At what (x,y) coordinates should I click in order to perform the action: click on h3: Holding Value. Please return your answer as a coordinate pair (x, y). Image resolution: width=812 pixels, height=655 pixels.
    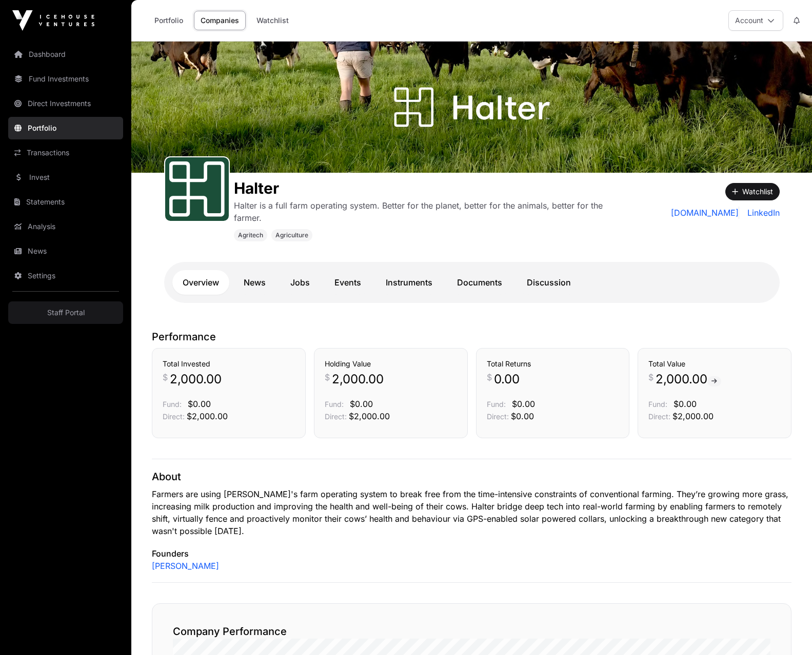
    Looking at the image, I should click on (391, 364).